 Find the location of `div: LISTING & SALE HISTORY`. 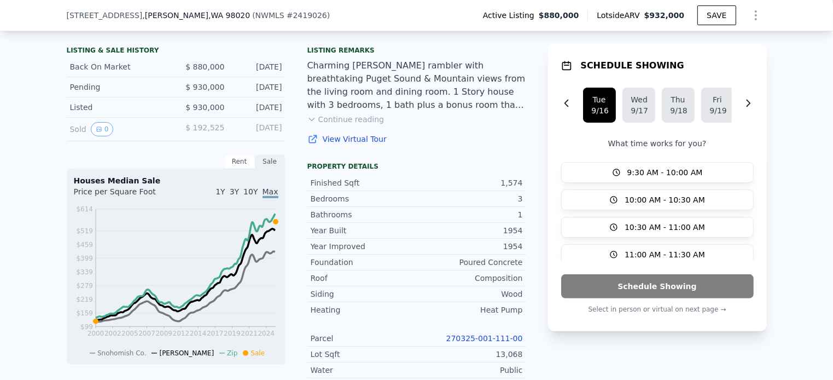

div: LISTING & SALE HISTORY is located at coordinates (176, 51).